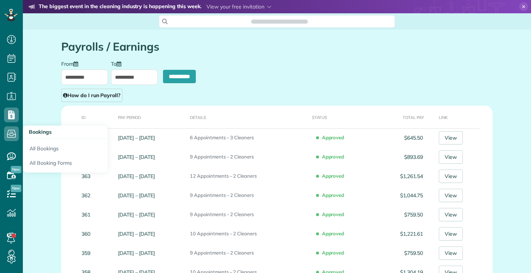  Describe the element at coordinates (248, 117) in the screenshot. I see `th: Details` at that location.